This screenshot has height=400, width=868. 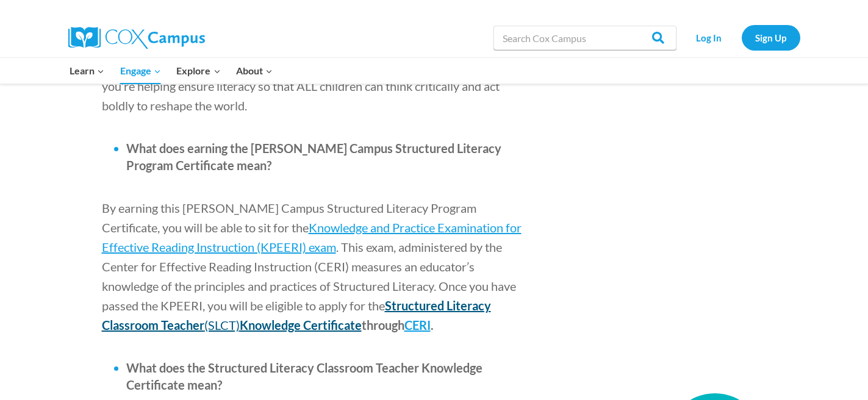 I want to click on span: What does the Structured Literacy Classroom Teacher Knowledge Certificate mean?, so click(x=304, y=376).